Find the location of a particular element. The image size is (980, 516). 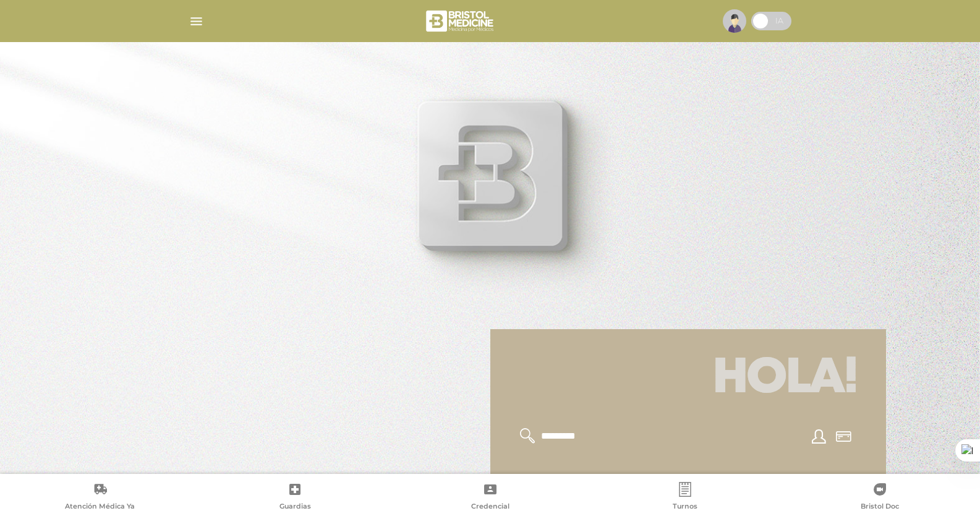

h1: Hola! is located at coordinates (689, 379).